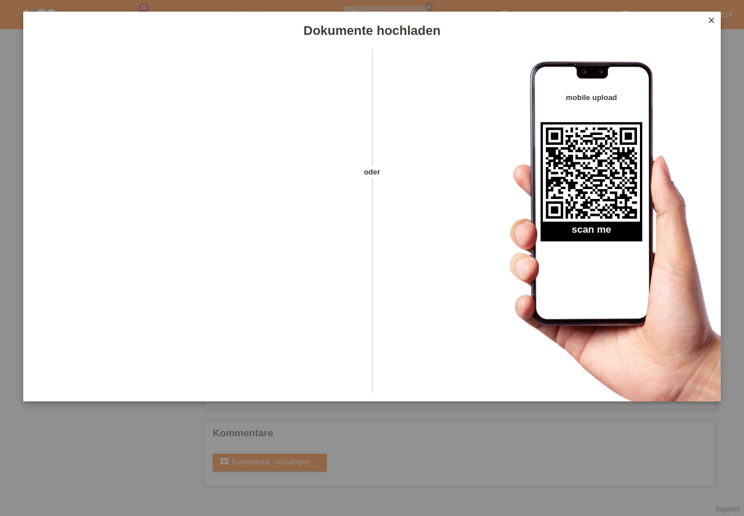 The image size is (744, 516). What do you see at coordinates (712, 20) in the screenshot?
I see `i: close` at bounding box center [712, 20].